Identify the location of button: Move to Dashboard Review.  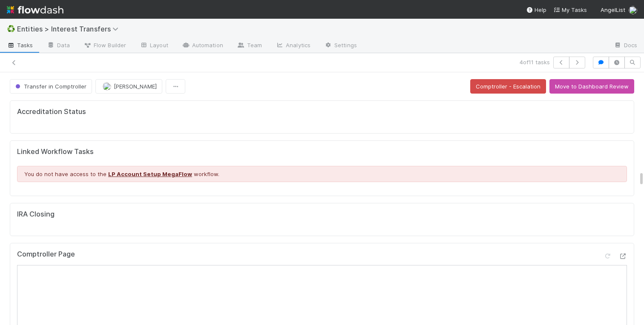
(592, 86).